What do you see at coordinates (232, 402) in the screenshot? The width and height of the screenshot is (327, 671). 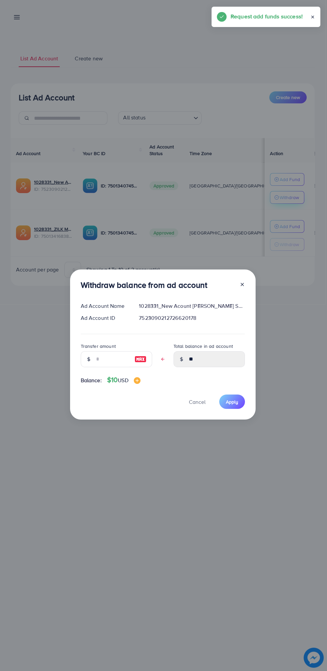 I see `span: Apply` at bounding box center [232, 402].